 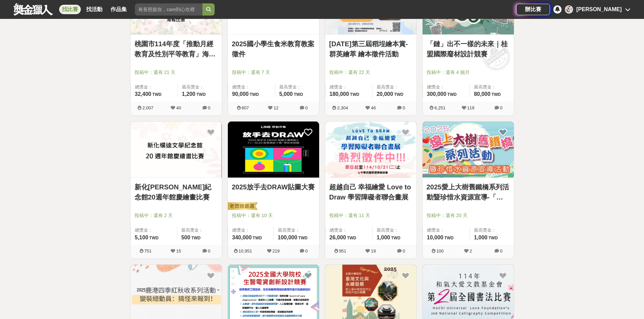 I want to click on span: 46, so click(x=373, y=108).